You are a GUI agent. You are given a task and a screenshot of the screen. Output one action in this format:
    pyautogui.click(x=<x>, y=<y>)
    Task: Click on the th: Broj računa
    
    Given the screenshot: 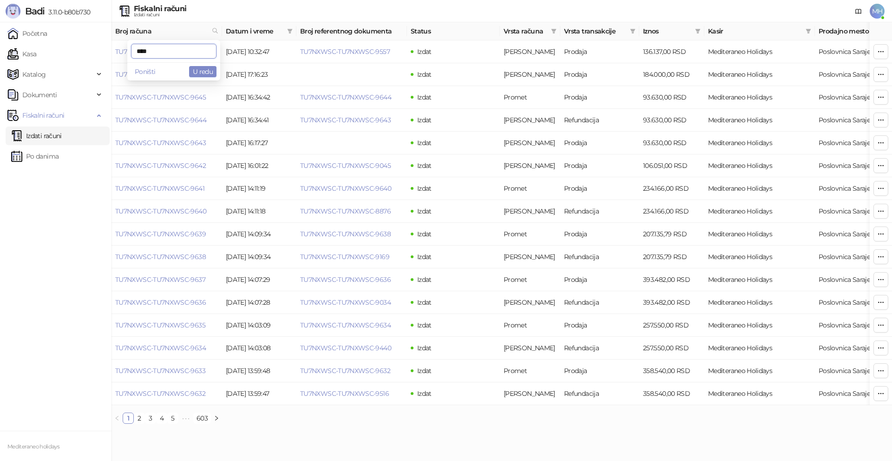 What is the action you would take?
    pyautogui.click(x=167, y=31)
    